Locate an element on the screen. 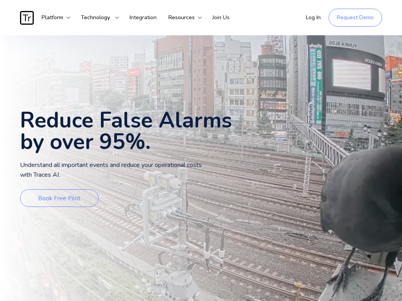 This screenshot has width=402, height=301. div: Platform is located at coordinates (53, 18).